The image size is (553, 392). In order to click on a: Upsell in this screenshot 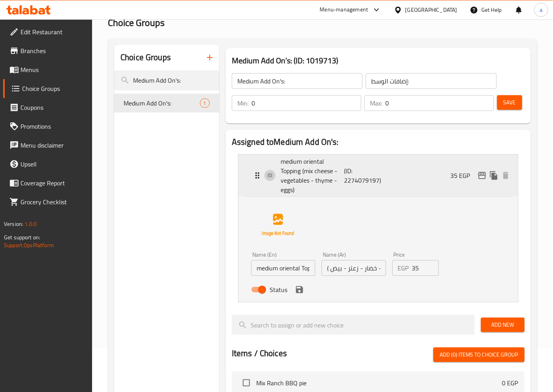, I will do `click(48, 164)`.